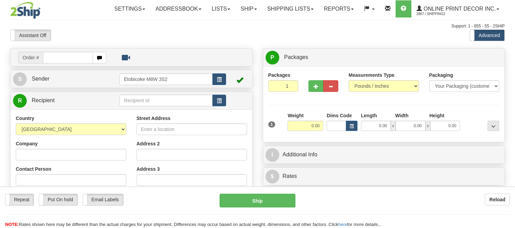 The width and height of the screenshot is (515, 228). What do you see at coordinates (248, 9) in the screenshot?
I see `a: Ship` at bounding box center [248, 9].